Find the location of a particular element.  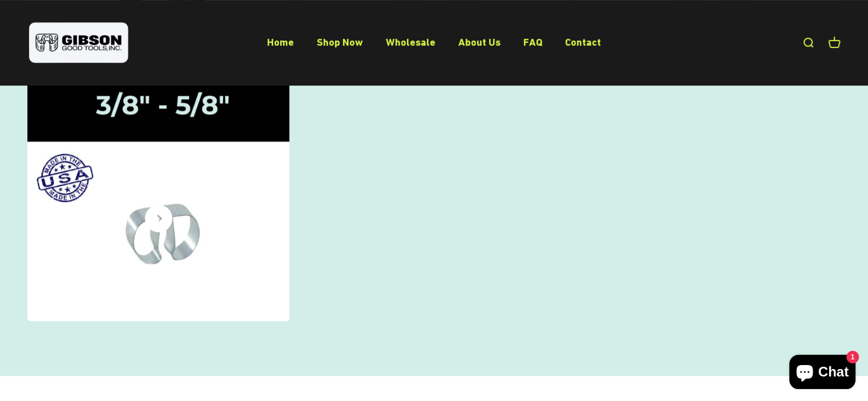

a: Shop Now is located at coordinates (339, 41).